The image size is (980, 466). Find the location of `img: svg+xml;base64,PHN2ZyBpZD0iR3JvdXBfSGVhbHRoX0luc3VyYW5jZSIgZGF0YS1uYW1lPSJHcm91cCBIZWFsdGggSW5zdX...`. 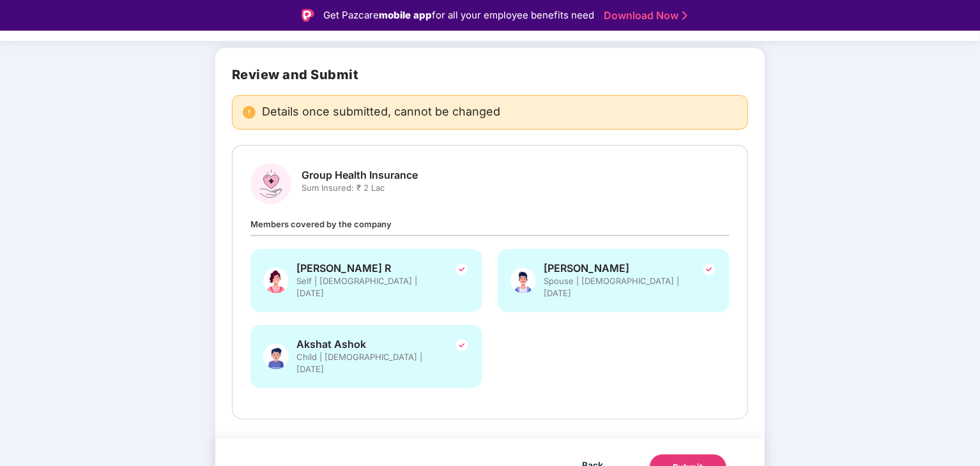

img: svg+xml;base64,PHN2ZyBpZD0iR3JvdXBfSGVhbHRoX0luc3VyYW5jZSIgZGF0YS1uYW1lPSJHcm91cCBIZWFsdGggSW5zdX... is located at coordinates (271, 184).